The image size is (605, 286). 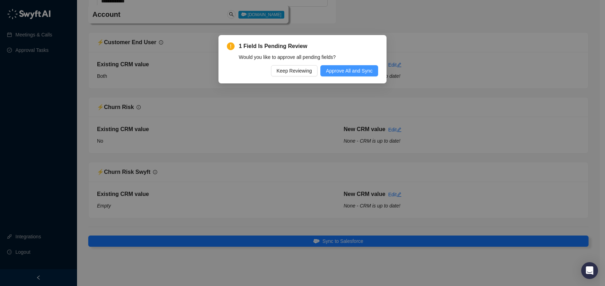 I want to click on button: Keep Reviewing, so click(x=294, y=71).